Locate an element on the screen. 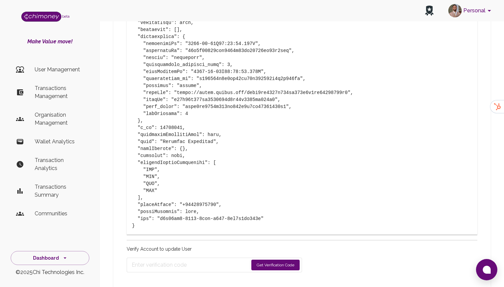 This screenshot has width=504, height=287. p: User Management is located at coordinates (59, 70).